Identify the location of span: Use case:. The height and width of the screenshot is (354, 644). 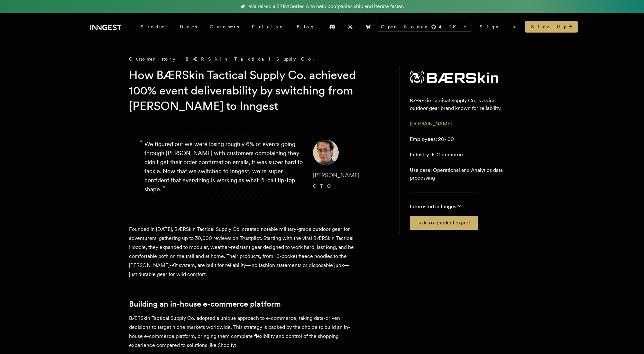
(421, 170).